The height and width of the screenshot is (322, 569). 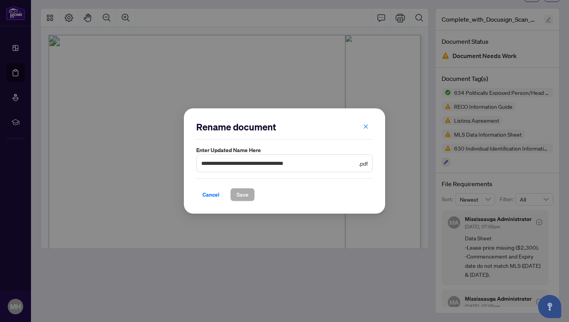 I want to click on span: Cancel, so click(x=211, y=195).